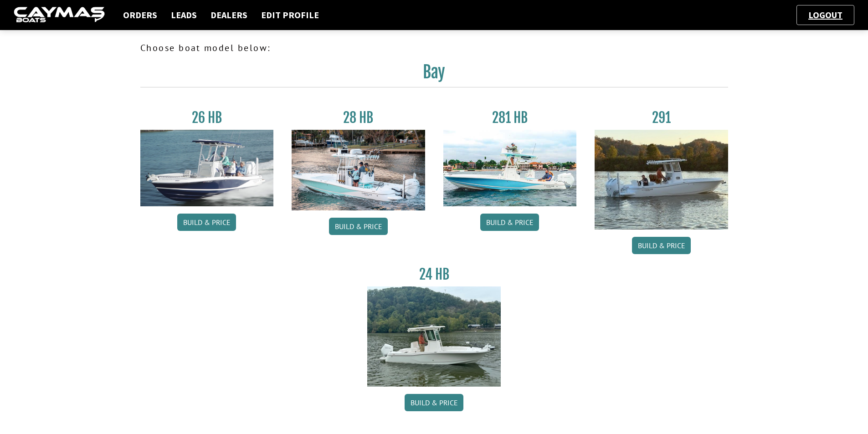 The image size is (868, 434). I want to click on h2: Bay, so click(434, 74).